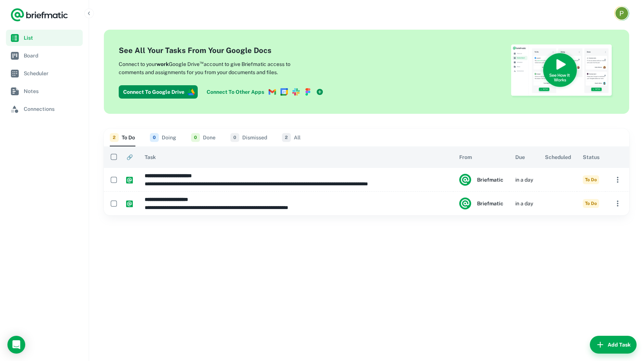 This screenshot has height=361, width=644. What do you see at coordinates (520, 157) in the screenshot?
I see `span: Due` at bounding box center [520, 157].